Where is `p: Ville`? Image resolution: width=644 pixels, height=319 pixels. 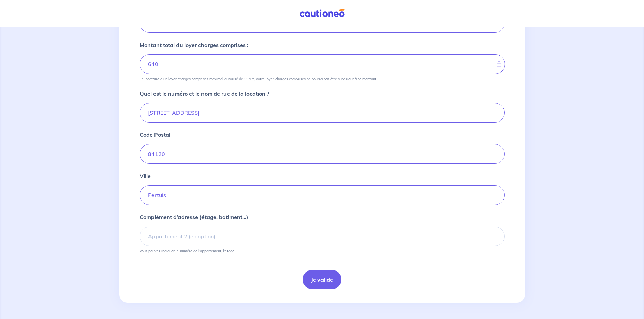 p: Ville is located at coordinates (145, 176).